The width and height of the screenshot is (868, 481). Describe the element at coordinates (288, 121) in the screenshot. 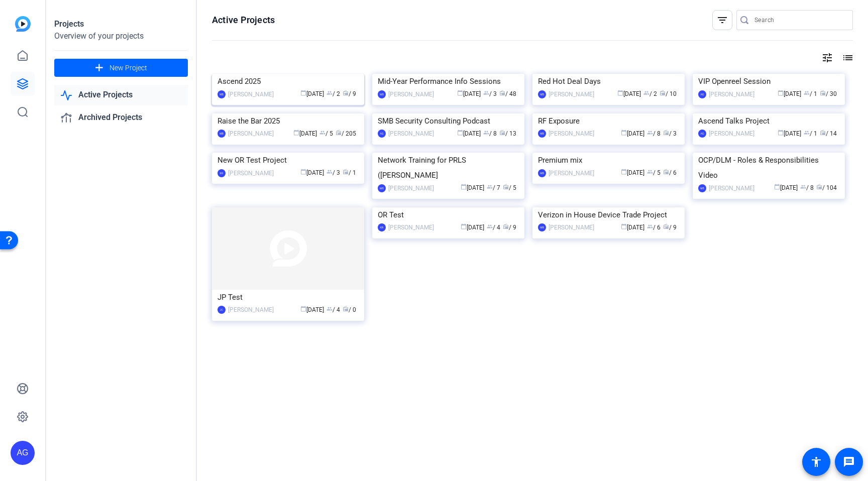

I see `div: Raise the Bar 2025` at that location.